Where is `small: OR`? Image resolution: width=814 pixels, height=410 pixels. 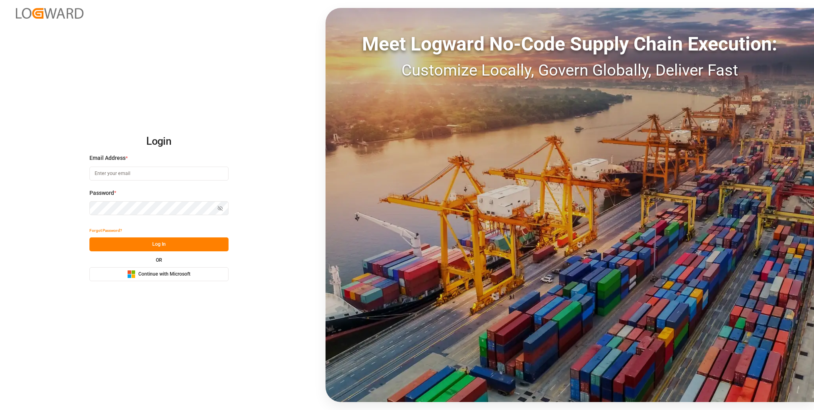 small: OR is located at coordinates (159, 260).